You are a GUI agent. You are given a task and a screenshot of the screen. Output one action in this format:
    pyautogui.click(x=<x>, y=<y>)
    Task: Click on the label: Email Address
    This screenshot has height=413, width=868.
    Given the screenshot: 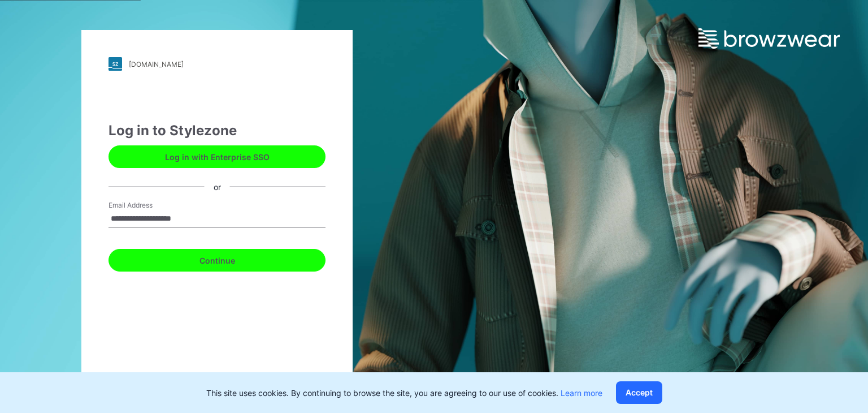 What is the action you would take?
    pyautogui.click(x=148, y=206)
    